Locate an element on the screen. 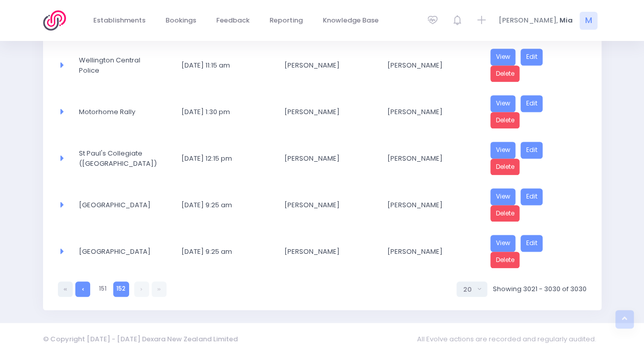  img: Logo is located at coordinates (58, 20).